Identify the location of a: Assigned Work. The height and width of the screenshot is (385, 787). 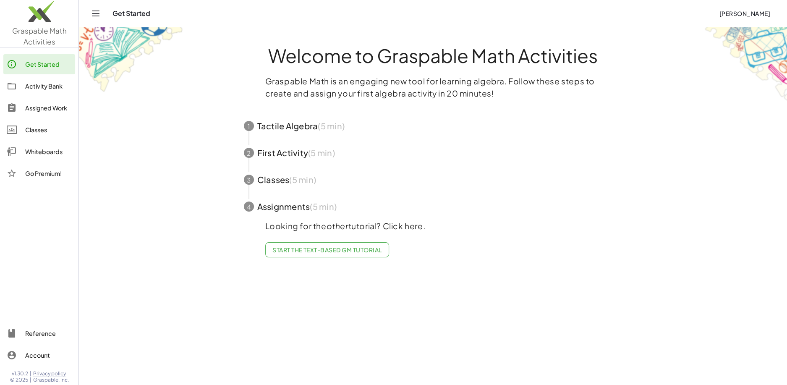
(39, 108).